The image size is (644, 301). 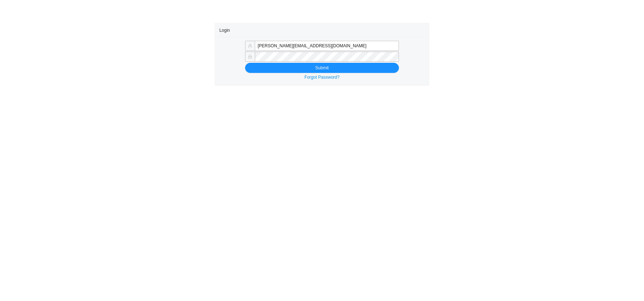 What do you see at coordinates (322, 77) in the screenshot?
I see `a: Forgot Password?` at bounding box center [322, 77].